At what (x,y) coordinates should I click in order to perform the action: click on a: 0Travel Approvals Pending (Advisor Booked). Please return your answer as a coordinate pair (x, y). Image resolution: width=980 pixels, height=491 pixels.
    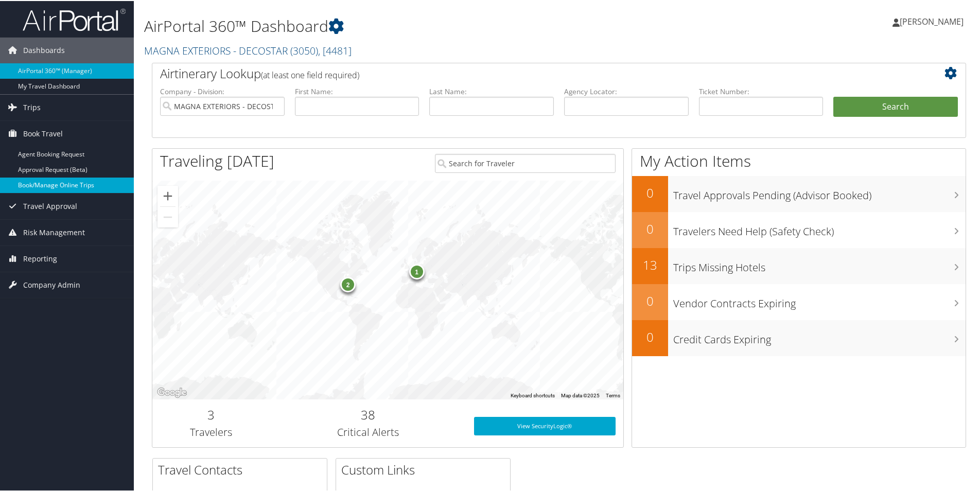
    Looking at the image, I should click on (799, 193).